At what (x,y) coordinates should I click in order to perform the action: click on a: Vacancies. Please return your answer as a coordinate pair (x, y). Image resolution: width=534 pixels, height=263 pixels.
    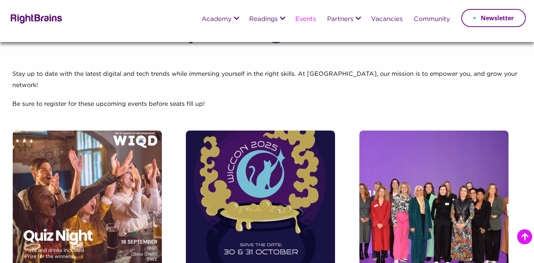
    Looking at the image, I should click on (387, 19).